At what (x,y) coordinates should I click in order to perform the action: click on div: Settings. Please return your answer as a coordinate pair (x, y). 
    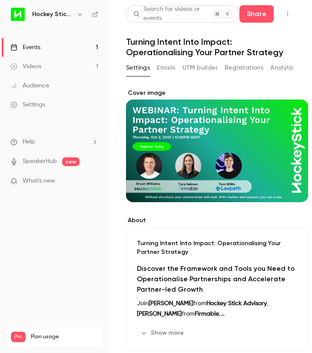
    Looking at the image, I should click on (28, 105).